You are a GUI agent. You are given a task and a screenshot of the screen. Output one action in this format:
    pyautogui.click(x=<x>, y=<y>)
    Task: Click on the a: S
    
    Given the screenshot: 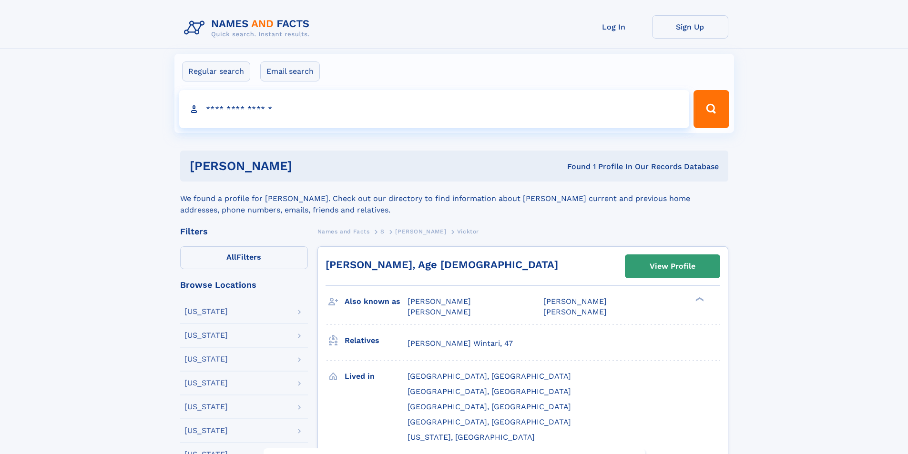 What is the action you would take?
    pyautogui.click(x=382, y=231)
    